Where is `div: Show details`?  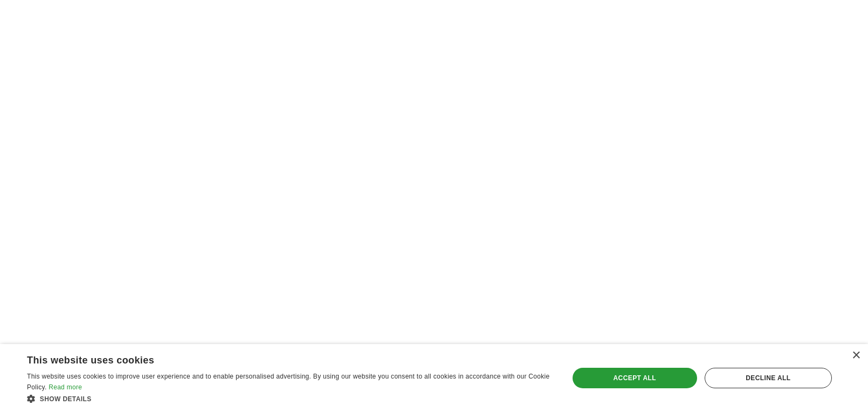
div: Show details is located at coordinates (289, 398).